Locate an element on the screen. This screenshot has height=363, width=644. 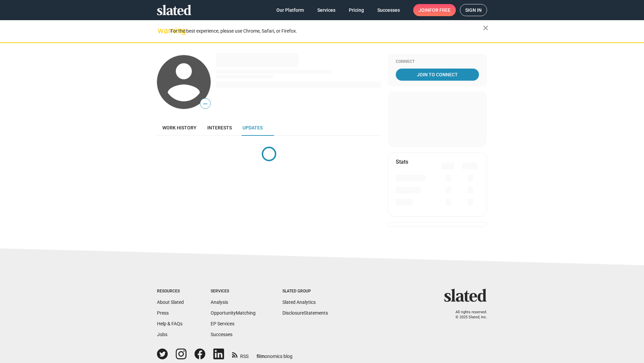
span: Our Platform is located at coordinates (290, 10).